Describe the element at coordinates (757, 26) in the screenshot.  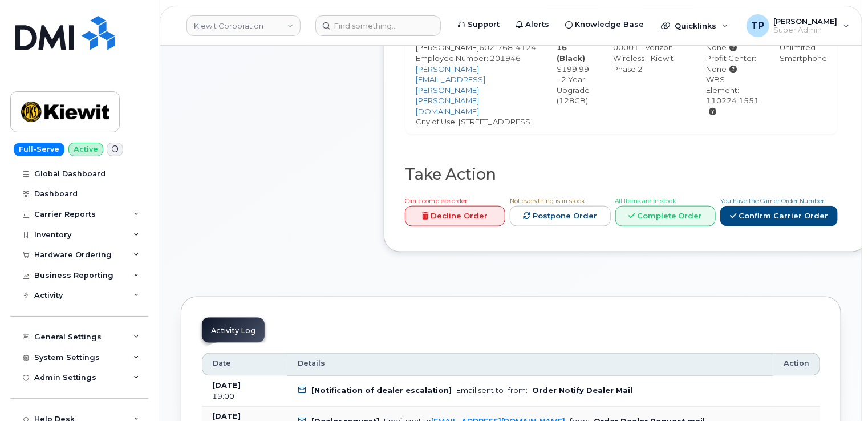
I see `span: TP` at that location.